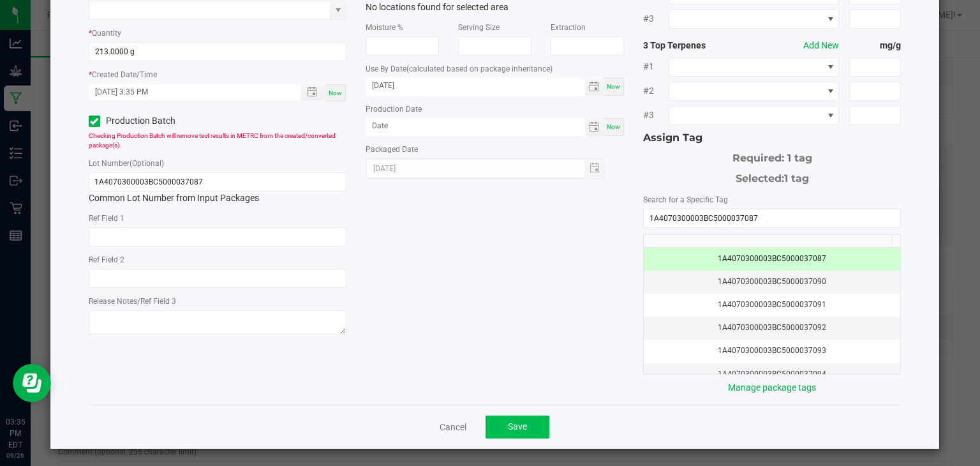 This screenshot has height=466, width=980. I want to click on label: Lot Number, so click(127, 163).